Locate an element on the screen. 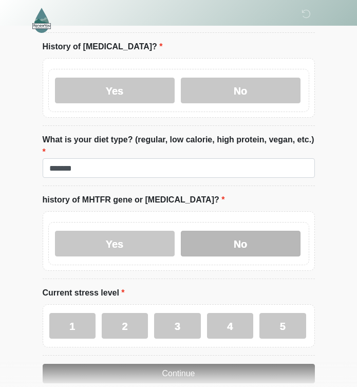  label: 1 is located at coordinates (72, 326).